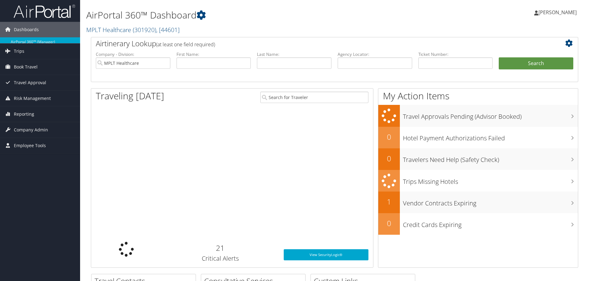 The image size is (589, 281). I want to click on h3: Hotel Payment Authorizations Failed, so click(490, 136).